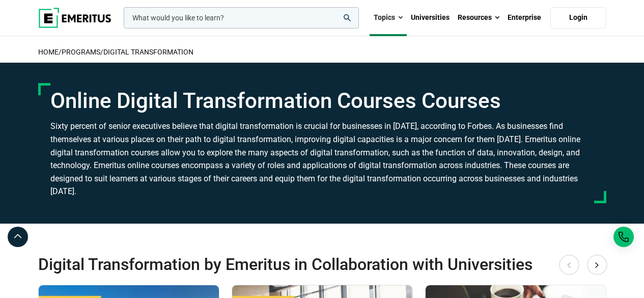  What do you see at coordinates (322, 101) in the screenshot?
I see `h1: Online Digital Transformation Courses Courses` at bounding box center [322, 101].